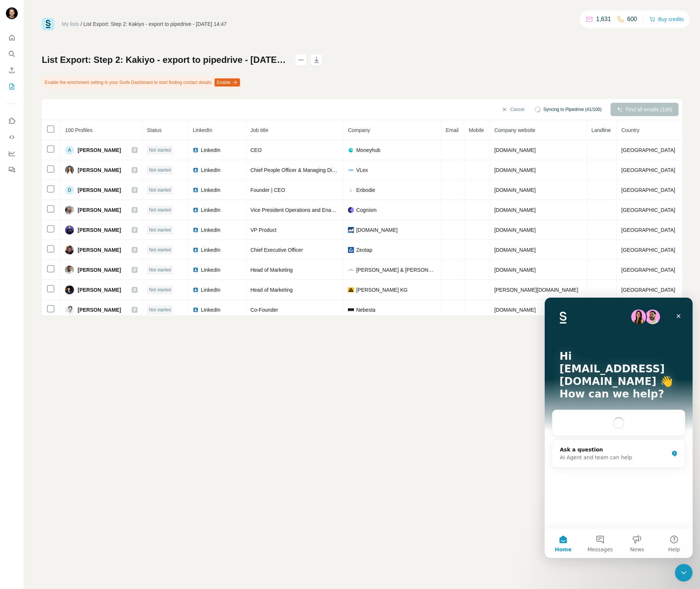  Describe the element at coordinates (365, 190) in the screenshot. I see `span: Enbodie` at that location.